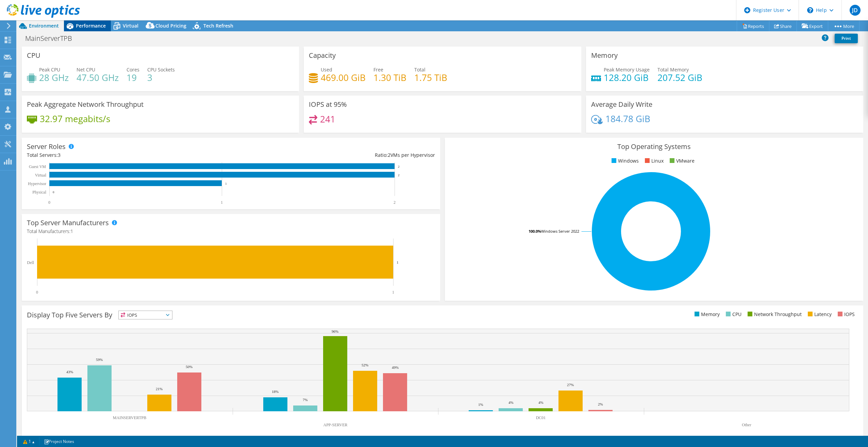  What do you see at coordinates (812, 26) in the screenshot?
I see `a: Export` at bounding box center [812, 26].